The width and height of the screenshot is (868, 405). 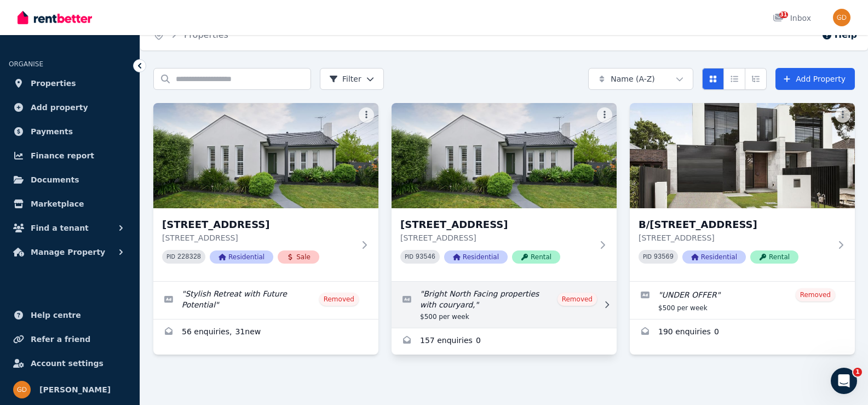 What do you see at coordinates (734, 79) in the screenshot?
I see `div: View options` at bounding box center [734, 79].